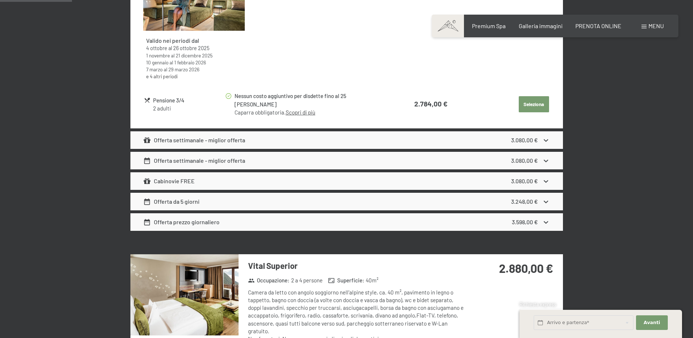 This screenshot has height=338, width=693. What do you see at coordinates (307, 280) in the screenshot?
I see `span: 2 a 4 persone` at bounding box center [307, 280].